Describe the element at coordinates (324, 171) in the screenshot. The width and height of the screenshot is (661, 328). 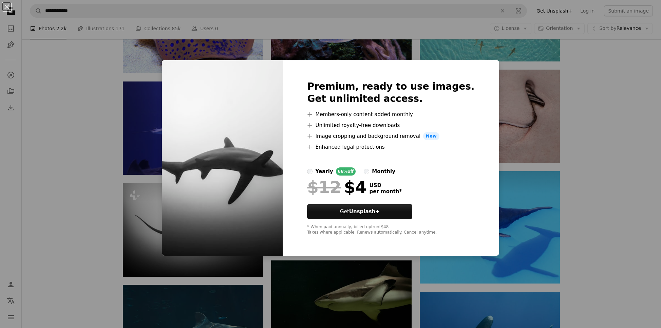
I see `div: yearly` at that location.